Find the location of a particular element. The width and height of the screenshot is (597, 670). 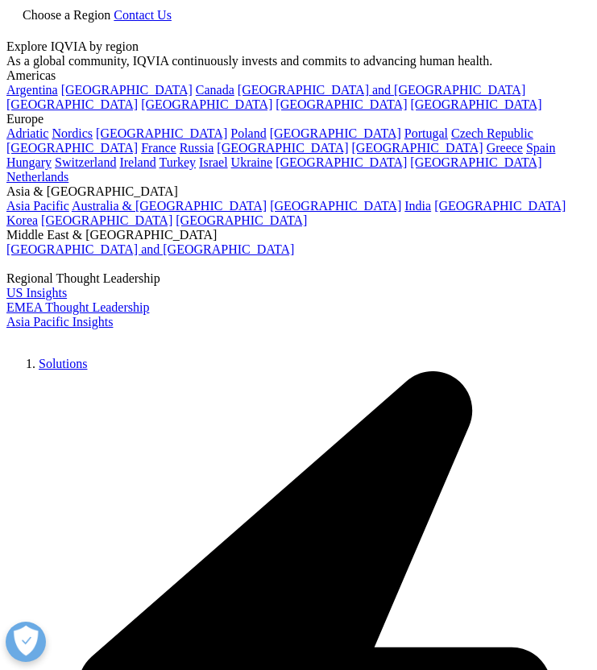

a: Poland is located at coordinates (248, 133).